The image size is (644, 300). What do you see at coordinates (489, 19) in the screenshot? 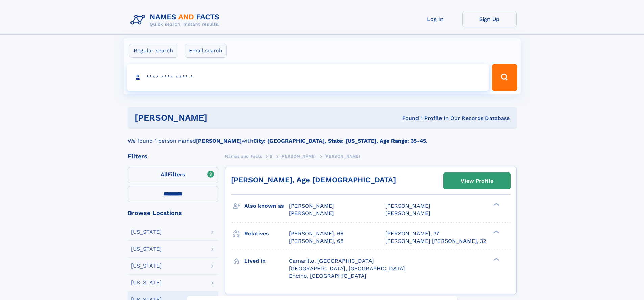
I see `a: Sign Up` at bounding box center [489, 19].